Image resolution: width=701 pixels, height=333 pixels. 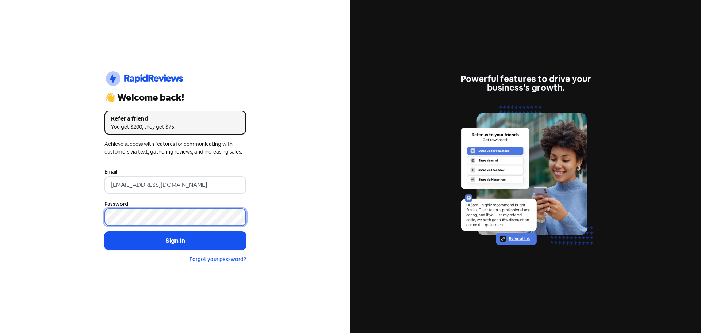 I want to click on div: Achieve success with features for communicating with customers via text, gathering reviews, and i..., so click(x=175, y=148).